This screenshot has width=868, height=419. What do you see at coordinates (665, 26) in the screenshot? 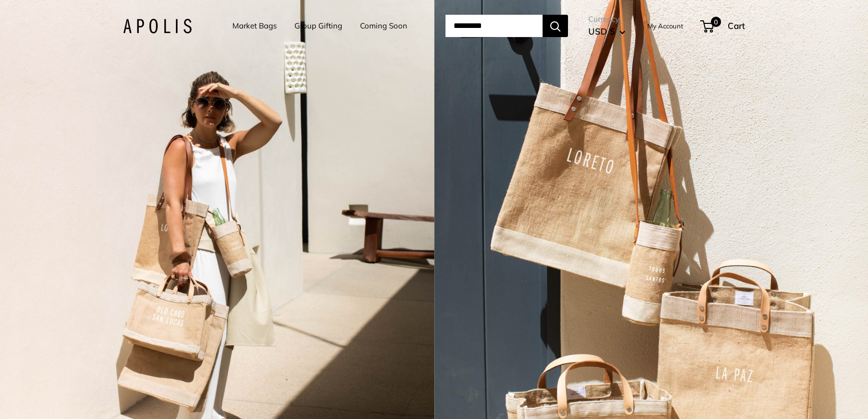
I see `a: My Account` at bounding box center [665, 26].